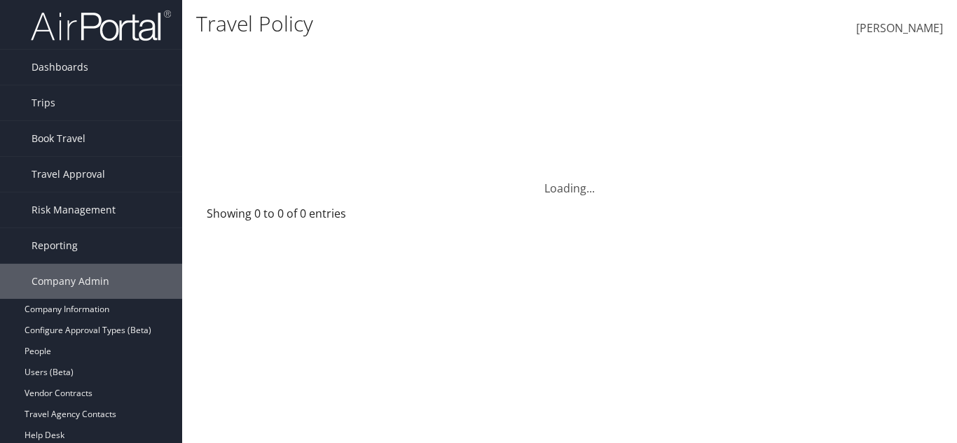 The height and width of the screenshot is (443, 957). I want to click on span: Book Travel, so click(58, 139).